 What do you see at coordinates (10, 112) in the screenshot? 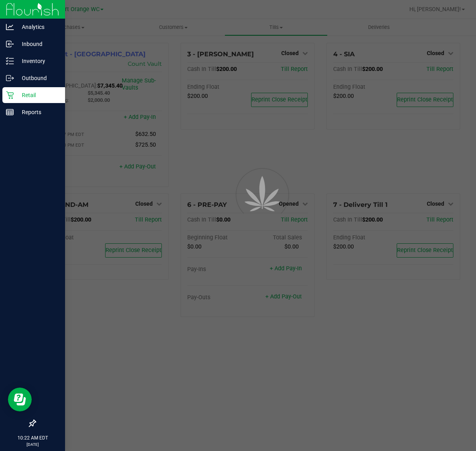
I see `inline-svg: Reports` at bounding box center [10, 112].